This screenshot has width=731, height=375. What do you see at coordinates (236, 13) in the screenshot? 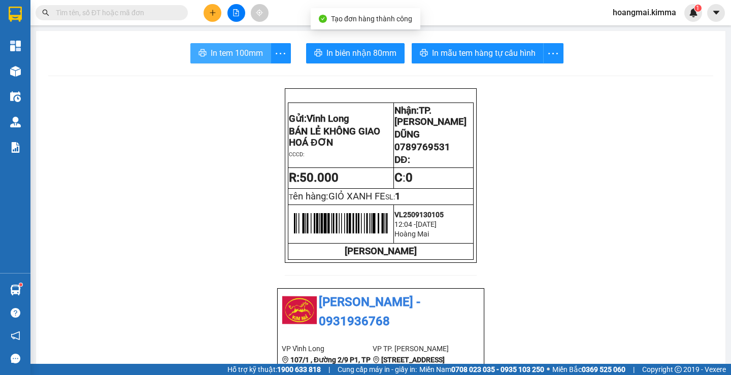
I see `button: file-add` at bounding box center [236, 13].